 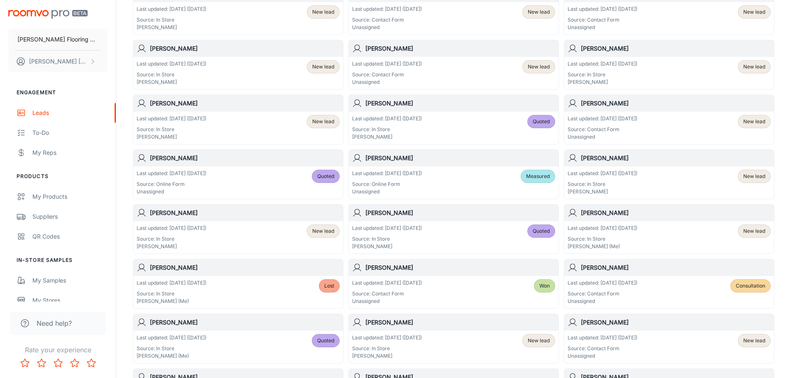 I want to click on span: Measured, so click(x=537, y=176).